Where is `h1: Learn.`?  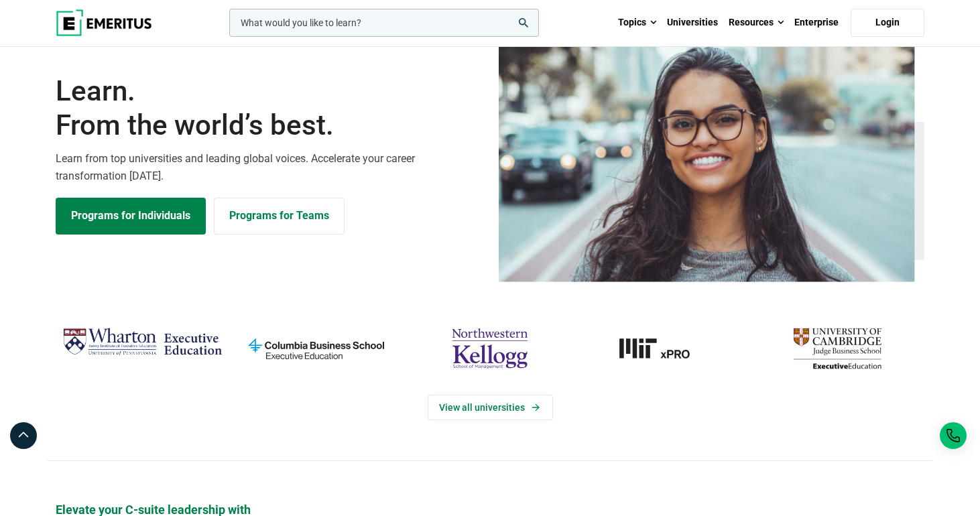
h1: Learn. is located at coordinates (268, 108).